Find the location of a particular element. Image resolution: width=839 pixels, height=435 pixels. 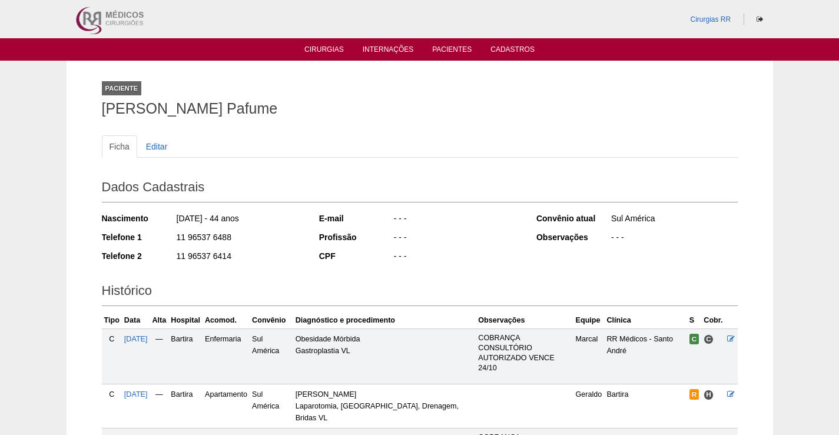

div: 11 96537 6488 is located at coordinates (239, 238).